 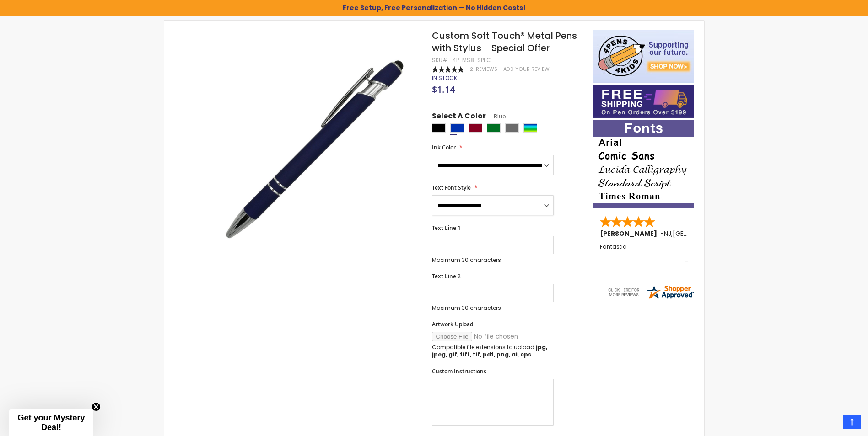 I want to click on span: Select A Color, so click(x=459, y=117).